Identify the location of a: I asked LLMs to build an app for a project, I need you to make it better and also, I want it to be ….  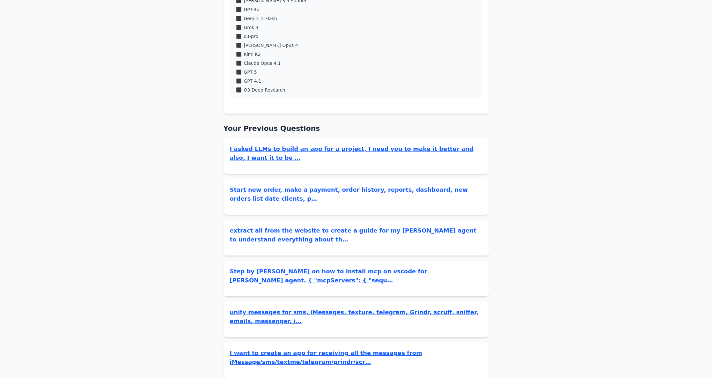
(356, 153).